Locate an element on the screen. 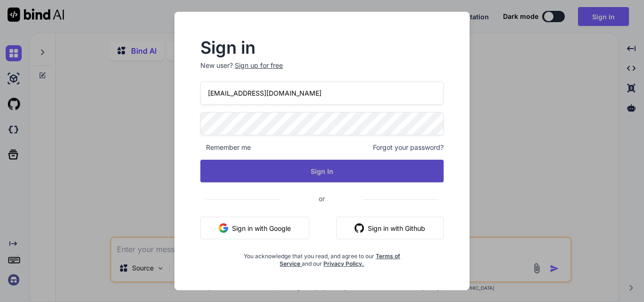  p: New user? is located at coordinates (322, 71).